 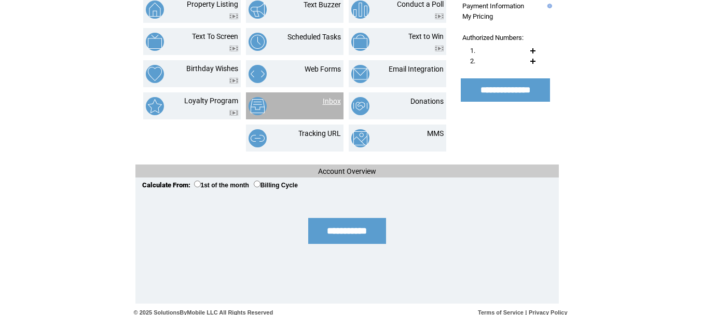 What do you see at coordinates (360, 9) in the screenshot?
I see `img: conduct-a-poll.png` at bounding box center [360, 9].